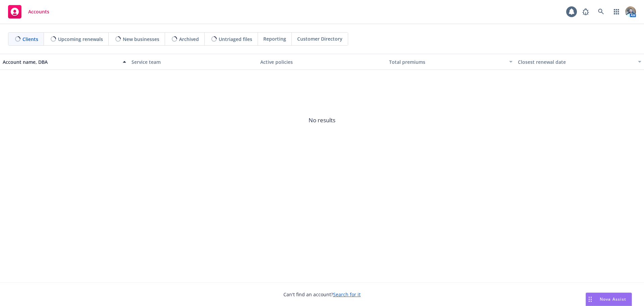  Describe the element at coordinates (141, 39) in the screenshot. I see `span: New businesses` at that location.